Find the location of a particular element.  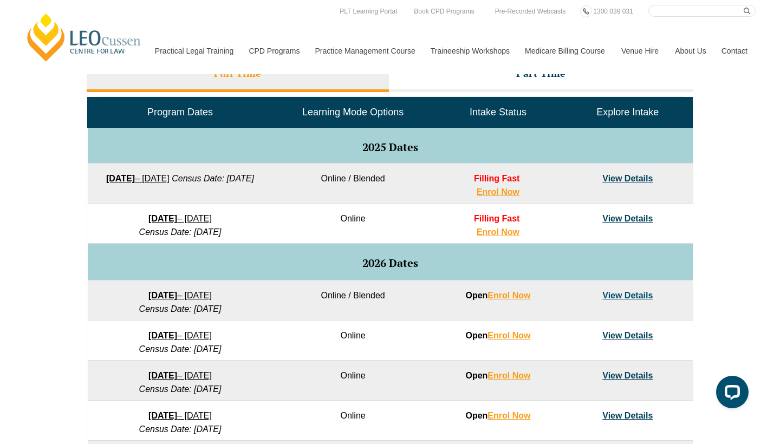

span: 1300 039 031 is located at coordinates (612, 11).